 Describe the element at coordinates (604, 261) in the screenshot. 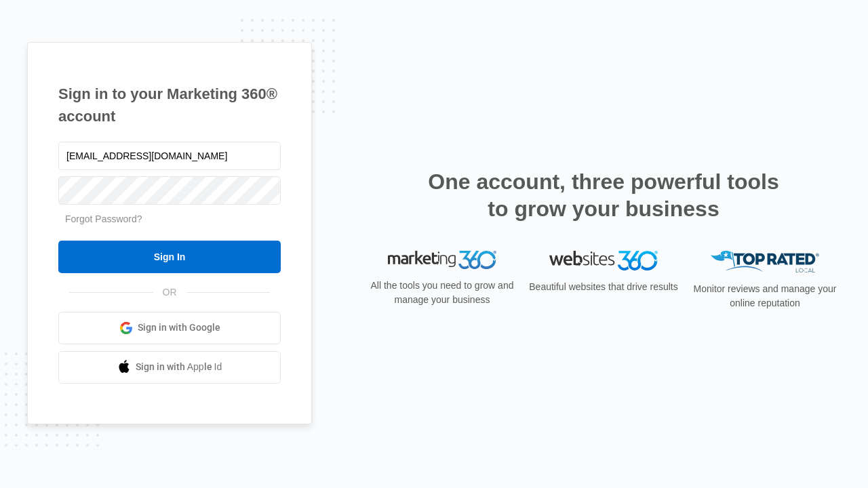

I see `img: Websites 360` at that location.